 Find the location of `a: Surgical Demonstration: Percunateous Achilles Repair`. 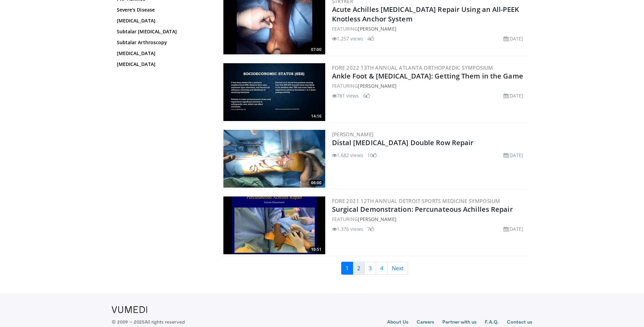

a: Surgical Demonstration: Percunateous Achilles Repair is located at coordinates (423, 209).